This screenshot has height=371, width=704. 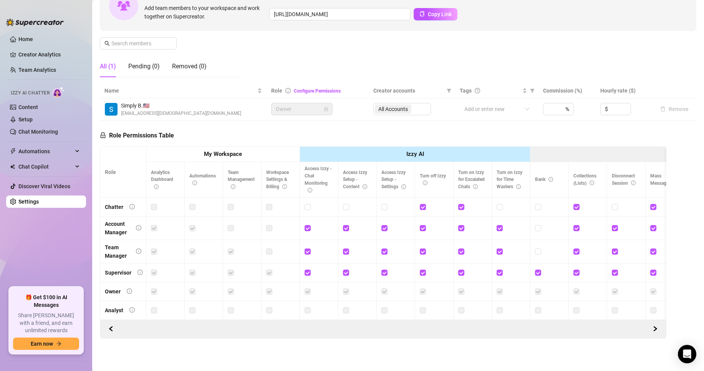 I want to click on a: Setup, so click(x=25, y=119).